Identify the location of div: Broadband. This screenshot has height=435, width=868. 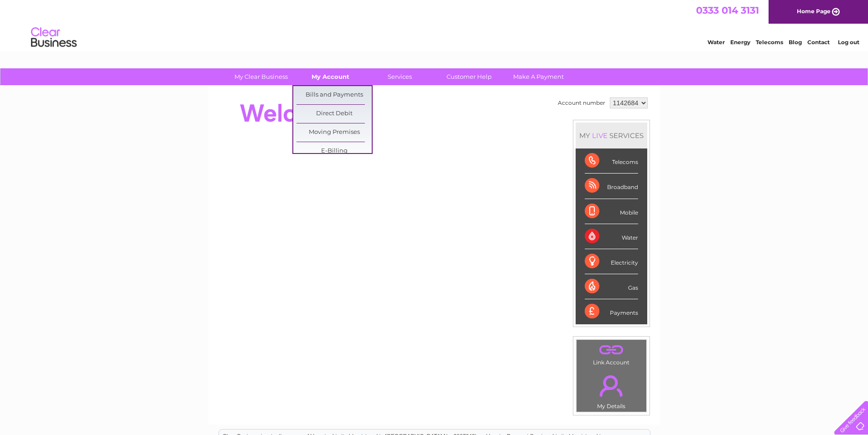
(612, 186).